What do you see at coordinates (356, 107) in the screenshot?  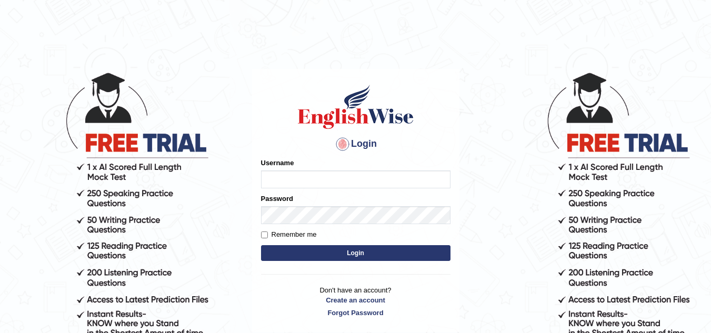 I see `img: Logo of English Wise sign in for intelligent practice with AI` at bounding box center [356, 107].